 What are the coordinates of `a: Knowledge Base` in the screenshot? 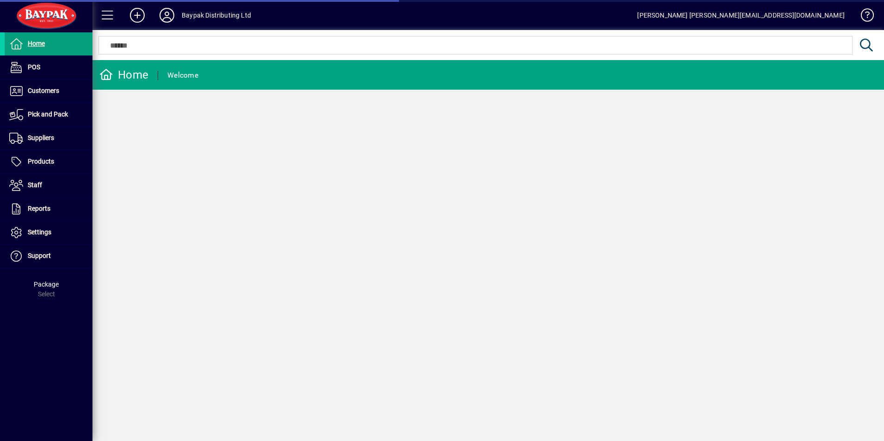 It's located at (864, 17).